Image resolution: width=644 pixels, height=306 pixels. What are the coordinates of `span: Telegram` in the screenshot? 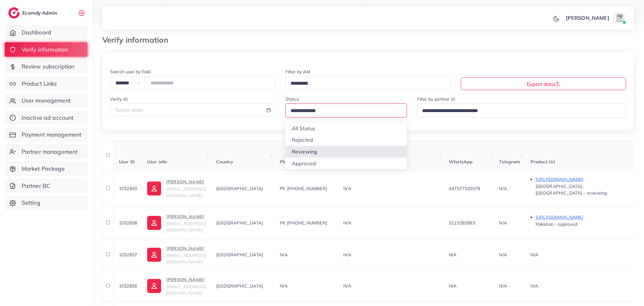 It's located at (509, 162).